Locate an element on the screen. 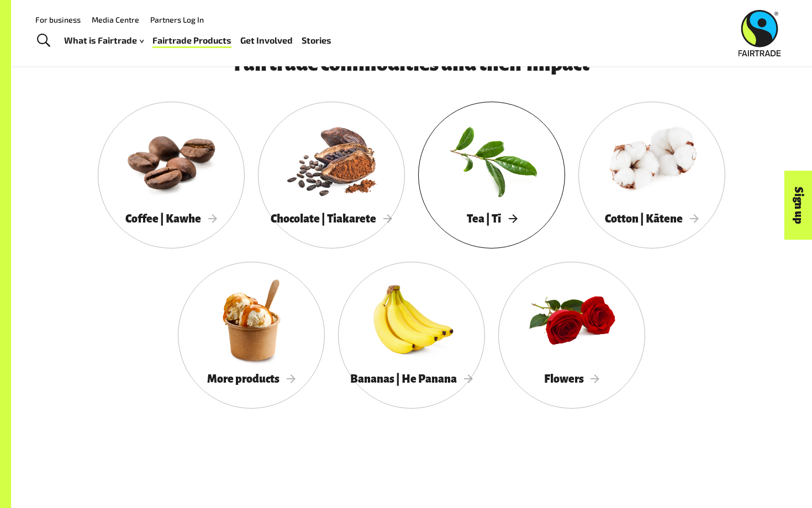 The width and height of the screenshot is (812, 508). a: For business is located at coordinates (58, 19).